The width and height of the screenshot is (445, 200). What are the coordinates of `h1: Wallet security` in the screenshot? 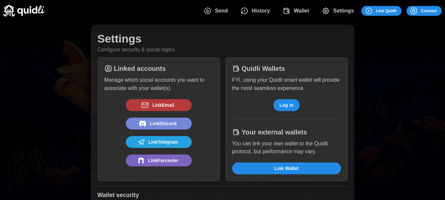 It's located at (118, 195).